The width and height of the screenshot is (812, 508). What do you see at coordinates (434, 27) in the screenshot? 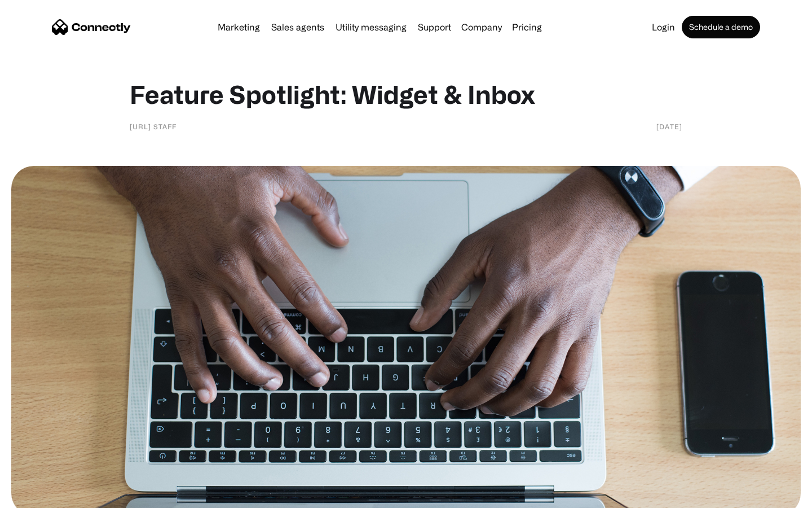
I see `a: Support` at bounding box center [434, 27].